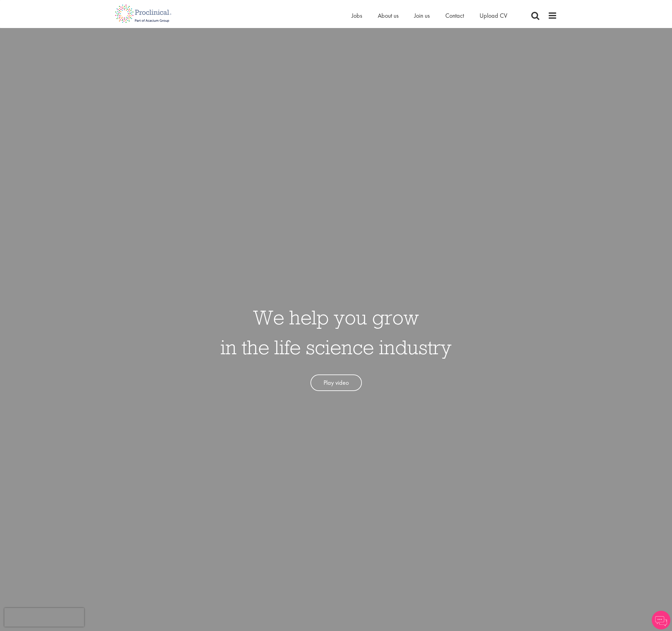 The height and width of the screenshot is (631, 672). Describe the element at coordinates (336, 383) in the screenshot. I see `a: Play video` at that location.